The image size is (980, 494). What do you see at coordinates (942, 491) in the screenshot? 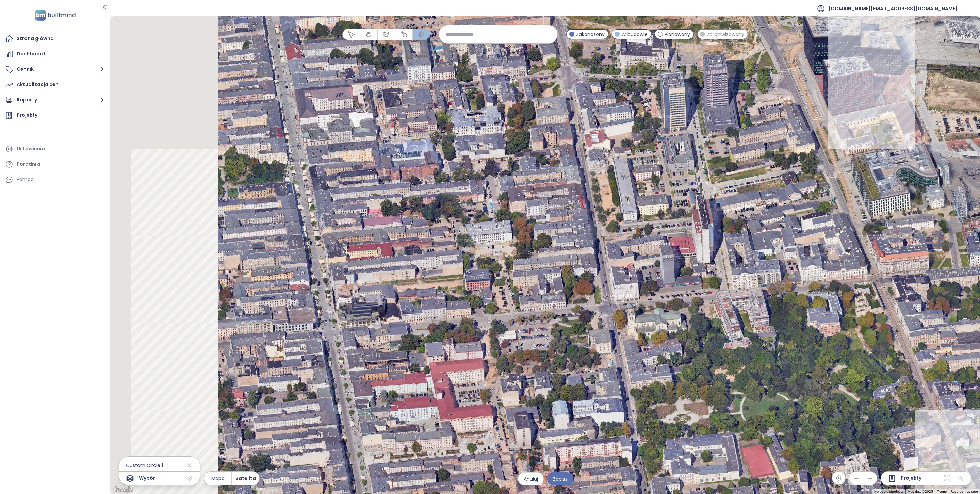
I see `a: Terms (opens in new tab)` at bounding box center [942, 491].